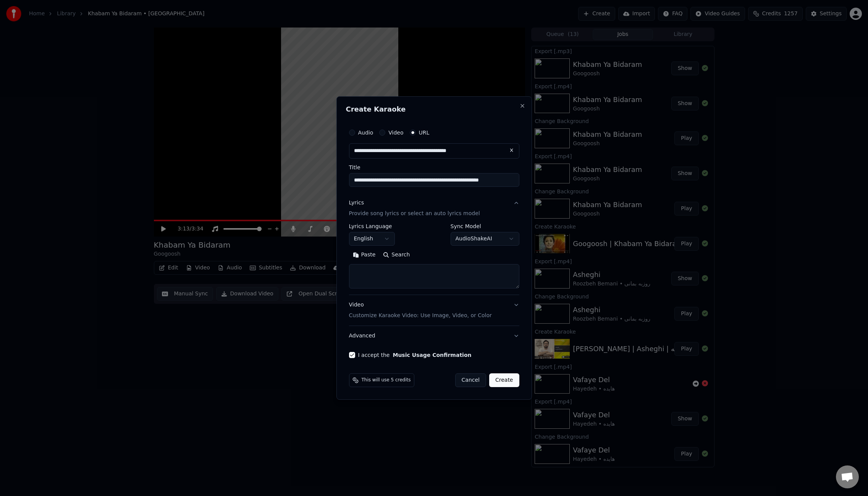 The height and width of the screenshot is (496, 868). I want to click on div: Lyrics, so click(356, 203).